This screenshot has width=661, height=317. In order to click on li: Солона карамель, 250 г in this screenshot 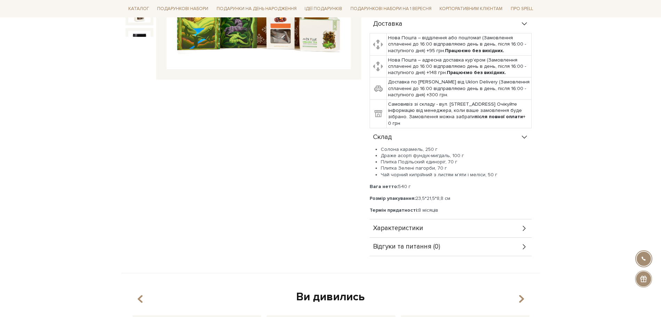, I will do `click(456, 150)`.